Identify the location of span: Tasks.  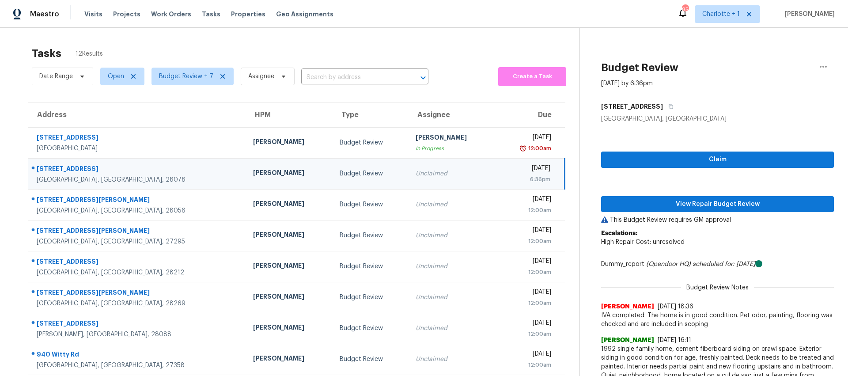
(211, 14).